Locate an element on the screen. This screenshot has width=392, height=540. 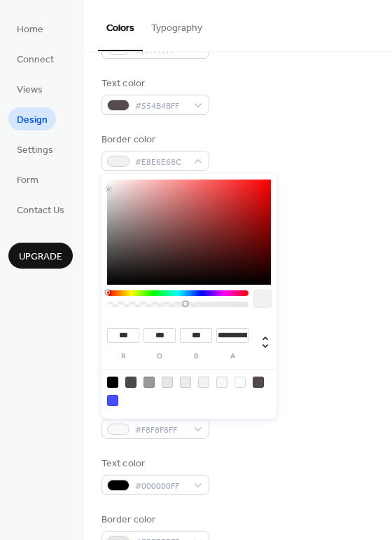
span: Connect is located at coordinates (35, 59).